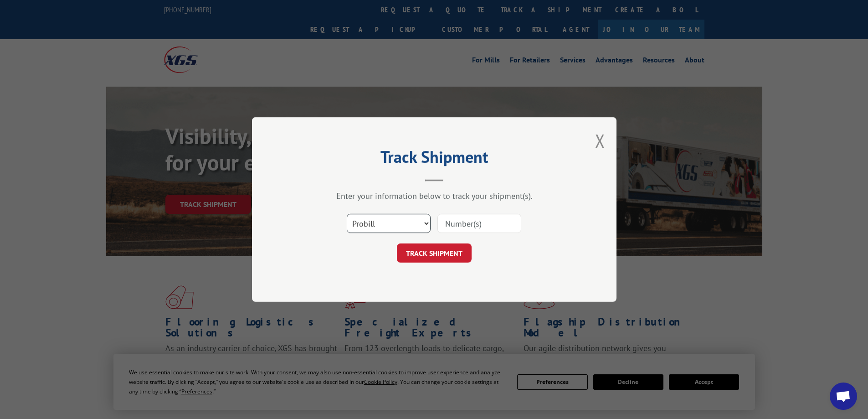 This screenshot has width=868, height=419. I want to click on h2: Track Shipment, so click(434, 159).